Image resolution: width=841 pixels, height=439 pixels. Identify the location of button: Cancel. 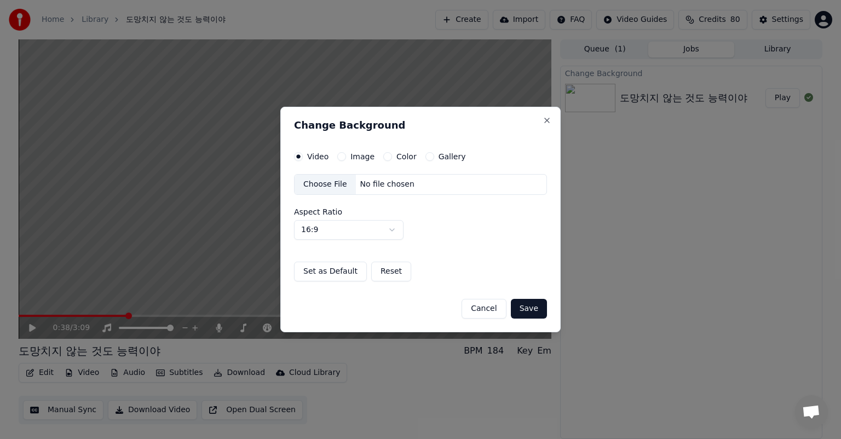
(483, 309).